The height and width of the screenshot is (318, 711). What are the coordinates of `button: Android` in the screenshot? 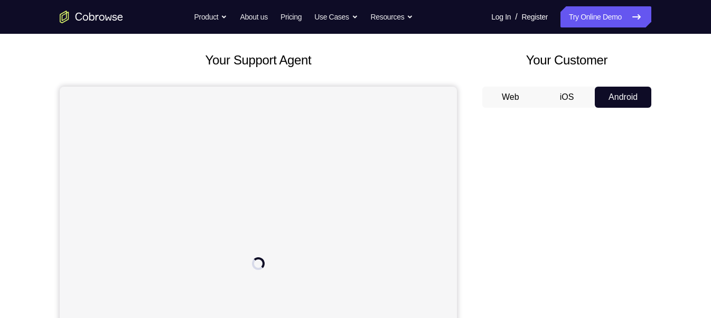 It's located at (623, 97).